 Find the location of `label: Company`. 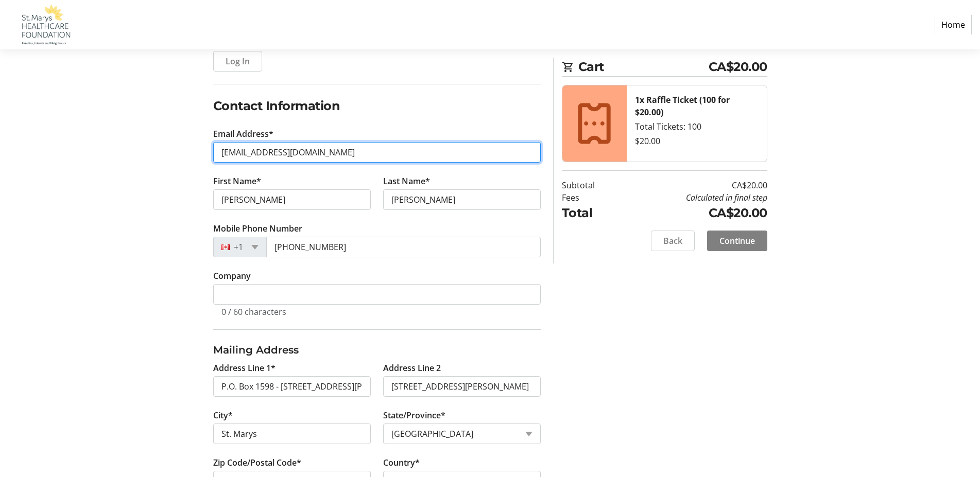

label: Company is located at coordinates (232, 276).